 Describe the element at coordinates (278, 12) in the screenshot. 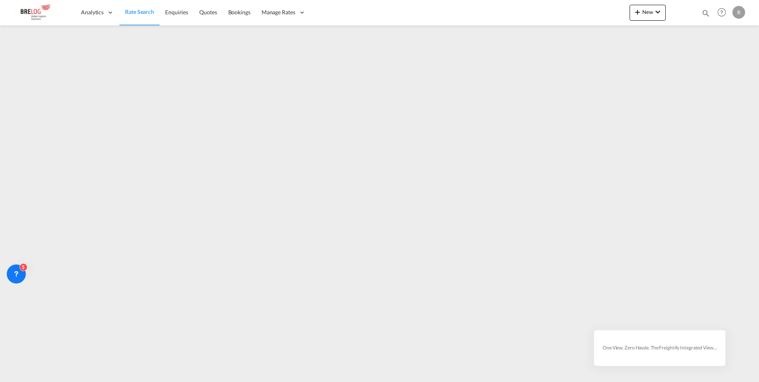

I see `span: Manage Rates` at that location.